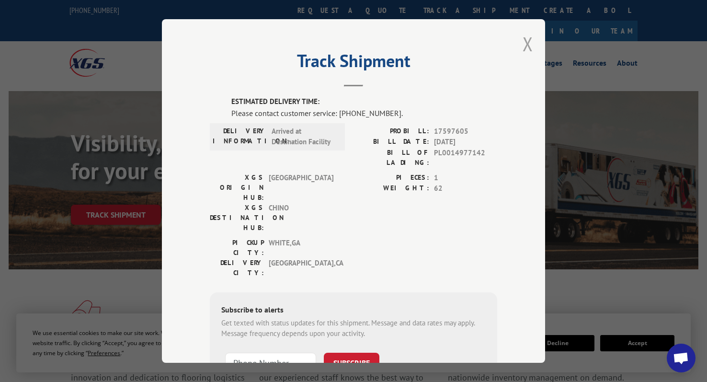 This screenshot has width=707, height=382. I want to click on span: 62, so click(465, 188).